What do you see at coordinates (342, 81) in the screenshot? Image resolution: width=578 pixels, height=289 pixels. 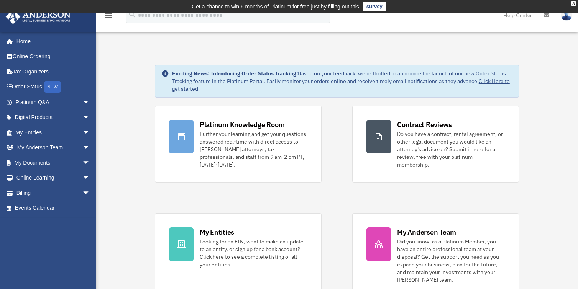 I see `div: Based on your feedback, we're thrilled to announce the launch of our new Order Status Tracking fe...` at bounding box center [342, 81].